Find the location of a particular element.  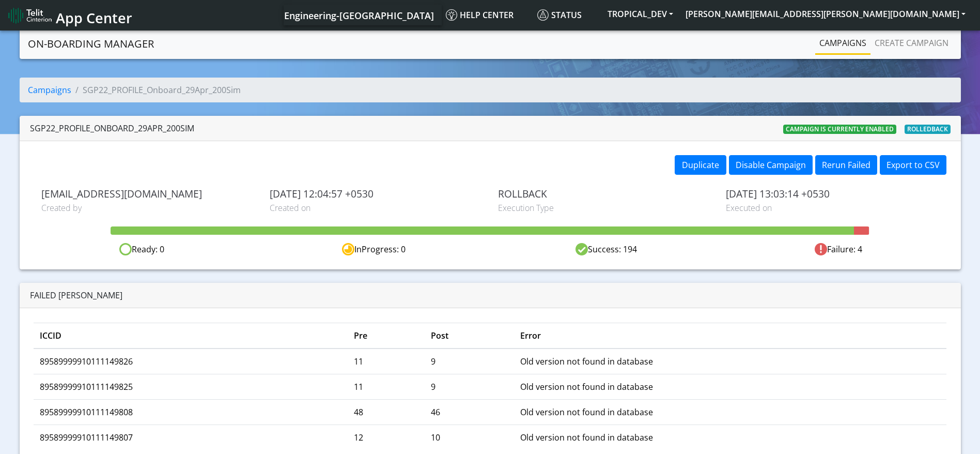

button: Export to CSV is located at coordinates (913, 165).